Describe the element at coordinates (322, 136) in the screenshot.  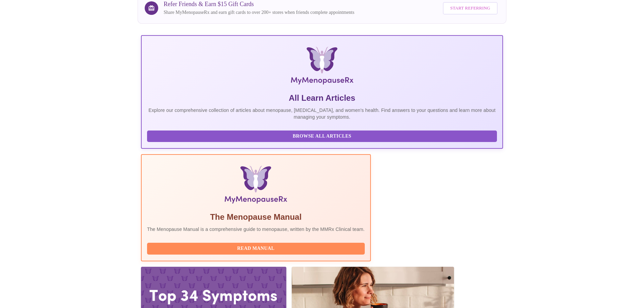
I see `span: Browse All Articles` at that location.